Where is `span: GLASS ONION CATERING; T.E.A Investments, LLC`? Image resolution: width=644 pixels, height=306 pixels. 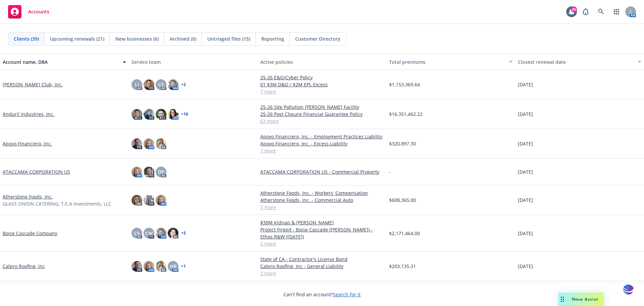 span: GLASS ONION CATERING; T.E.A Investments, LLC is located at coordinates (57, 203).